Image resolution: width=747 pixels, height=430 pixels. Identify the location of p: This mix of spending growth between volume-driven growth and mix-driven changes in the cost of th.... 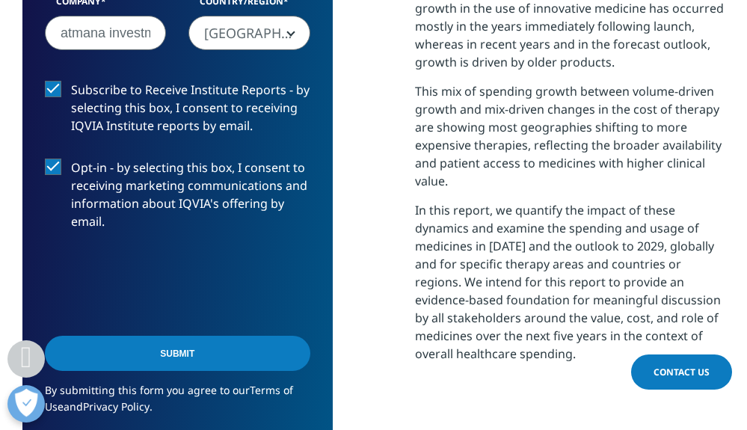
(570, 141).